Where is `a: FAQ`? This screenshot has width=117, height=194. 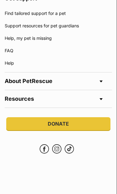
a: FAQ is located at coordinates (58, 51).